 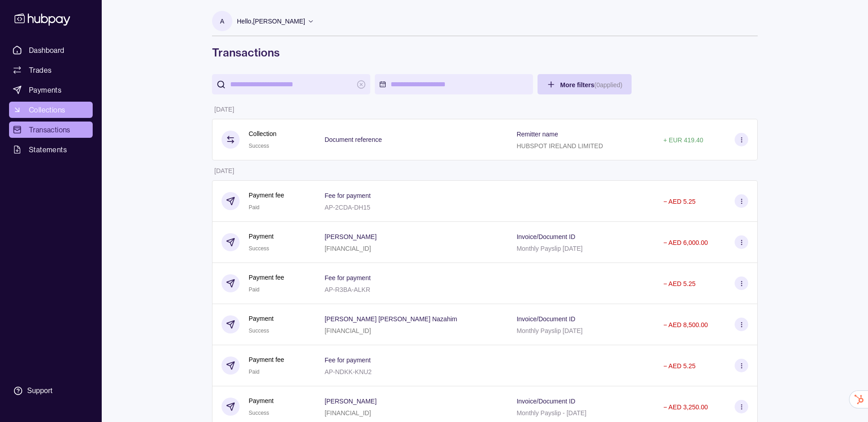 I want to click on span: Collections, so click(x=47, y=110).